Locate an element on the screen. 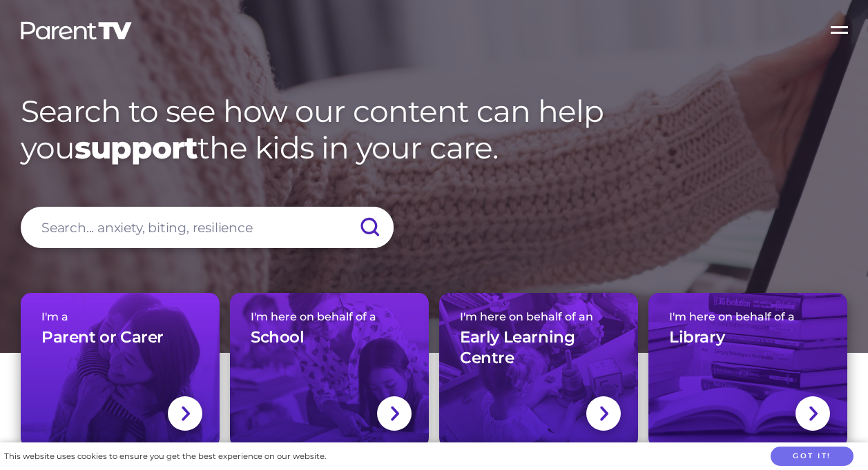 The width and height of the screenshot is (868, 470). a: I'm here on behalf of aSchool is located at coordinates (329, 370).